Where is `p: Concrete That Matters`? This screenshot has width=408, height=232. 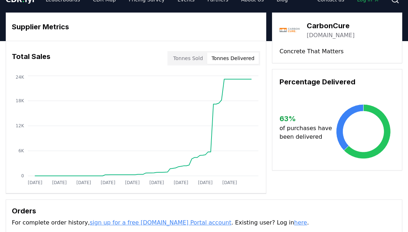
p: Concrete That Matters is located at coordinates (337, 52).